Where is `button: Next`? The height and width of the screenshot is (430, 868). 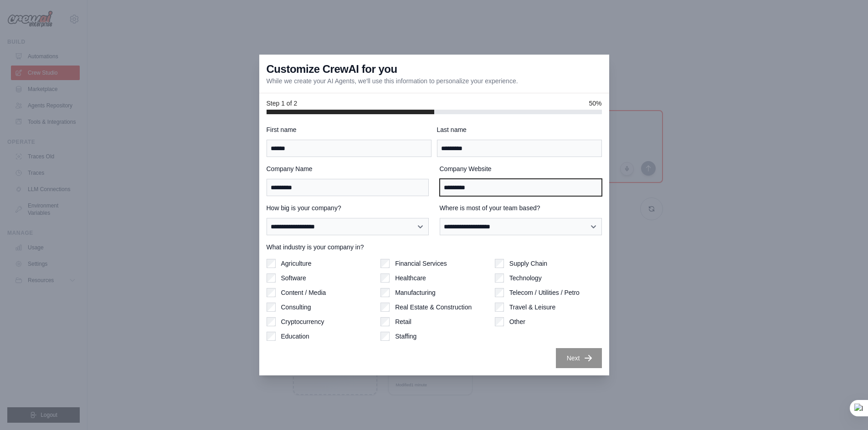 button: Next is located at coordinates (578, 358).